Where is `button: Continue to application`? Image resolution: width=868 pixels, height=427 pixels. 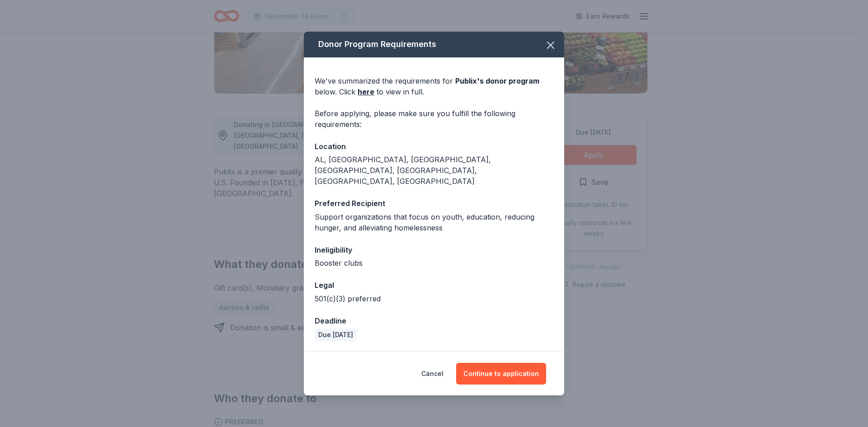
button: Continue to application is located at coordinates (500, 373).